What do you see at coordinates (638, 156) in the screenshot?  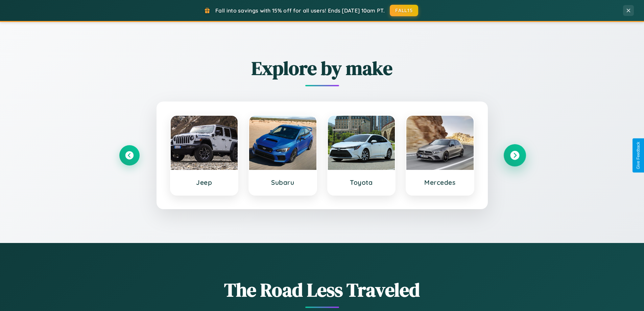 I see `div: Give Feedback` at bounding box center [638, 156].